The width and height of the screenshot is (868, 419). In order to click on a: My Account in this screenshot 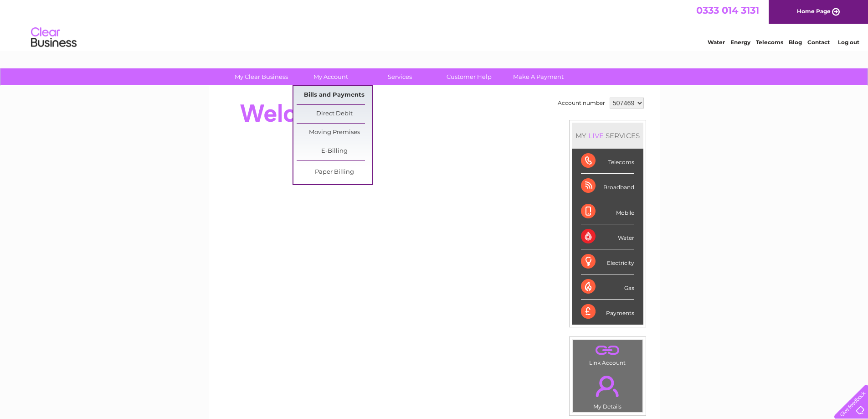, I will do `click(330, 76)`.